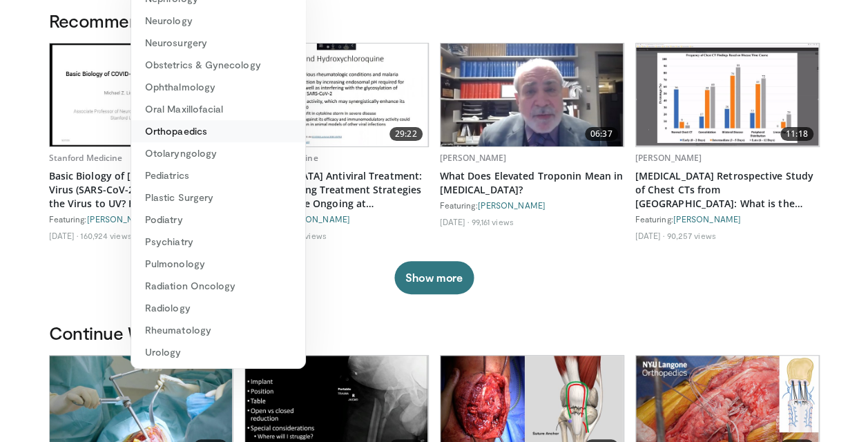 The width and height of the screenshot is (868, 442). What do you see at coordinates (218, 352) in the screenshot?
I see `a: Urology` at bounding box center [218, 352].